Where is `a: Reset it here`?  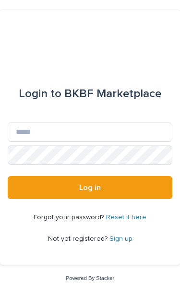 a: Reset it here is located at coordinates (126, 218).